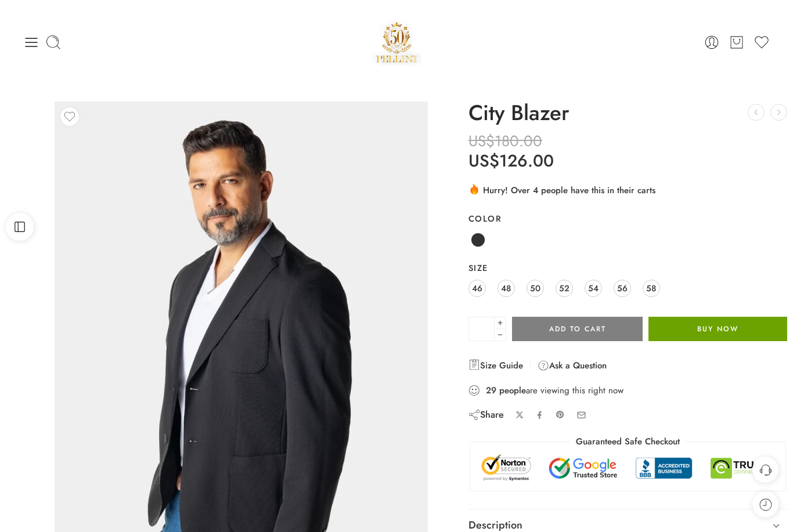 This screenshot has height=532, width=793. What do you see at coordinates (564, 288) in the screenshot?
I see `span: 52` at bounding box center [564, 288].